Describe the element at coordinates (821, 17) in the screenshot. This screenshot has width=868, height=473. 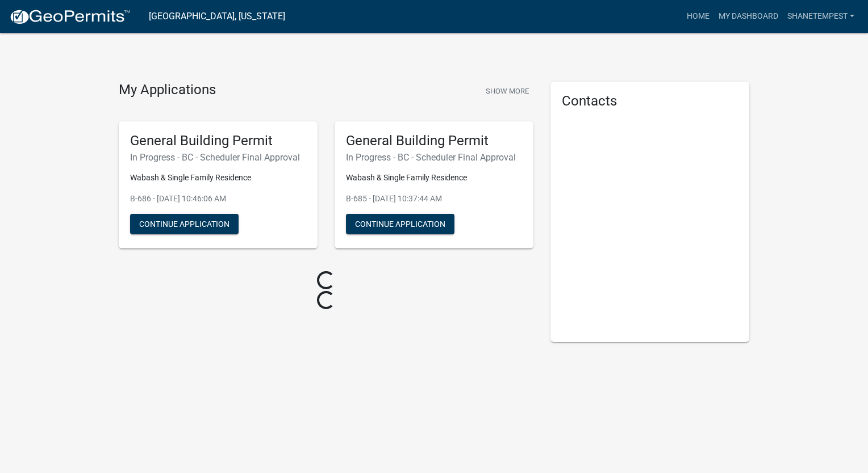
I see `a: shanetempest` at that location.